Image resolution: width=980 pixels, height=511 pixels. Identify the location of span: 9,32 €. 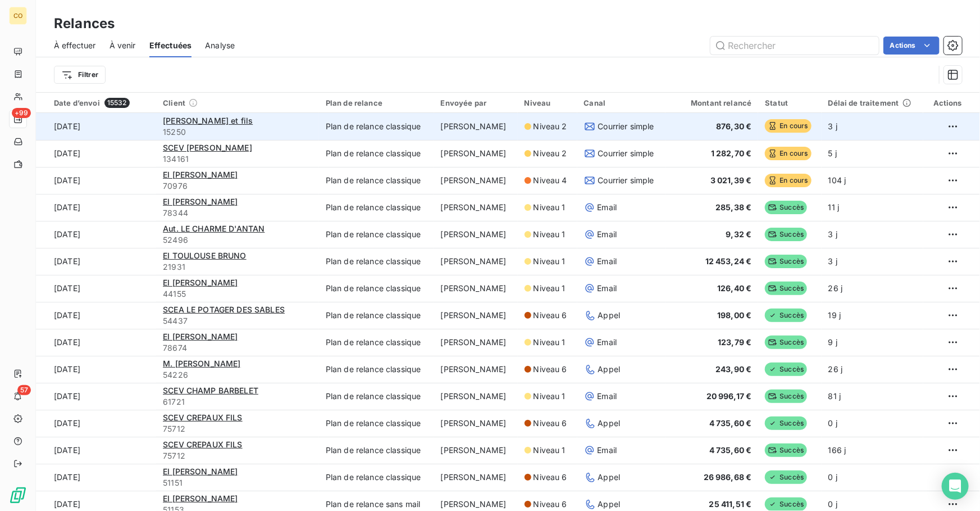
(739, 234).